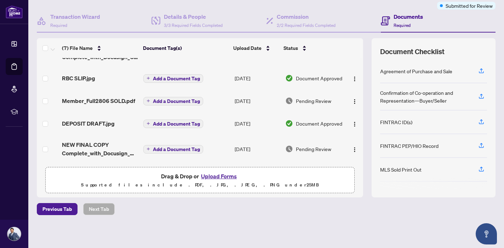 The width and height of the screenshot is (504, 248). What do you see at coordinates (14, 12) in the screenshot?
I see `img: logo` at bounding box center [14, 12].